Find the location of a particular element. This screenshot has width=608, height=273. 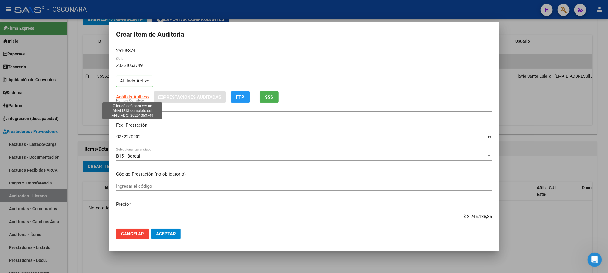

span: SSS is located at coordinates (269, 97).